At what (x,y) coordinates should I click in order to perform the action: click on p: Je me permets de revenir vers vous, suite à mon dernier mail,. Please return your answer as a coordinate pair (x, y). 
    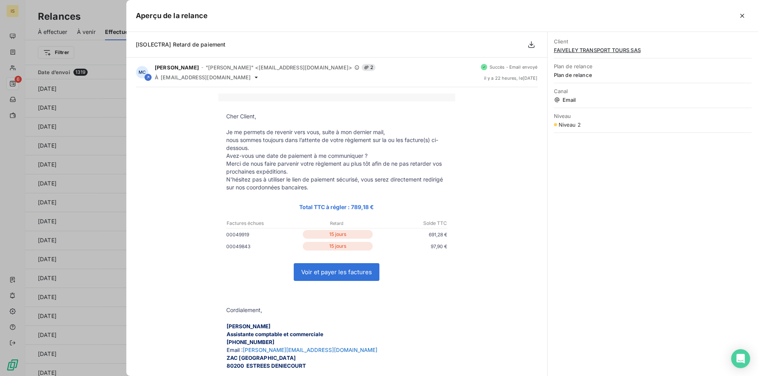
    Looking at the image, I should click on (337, 132).